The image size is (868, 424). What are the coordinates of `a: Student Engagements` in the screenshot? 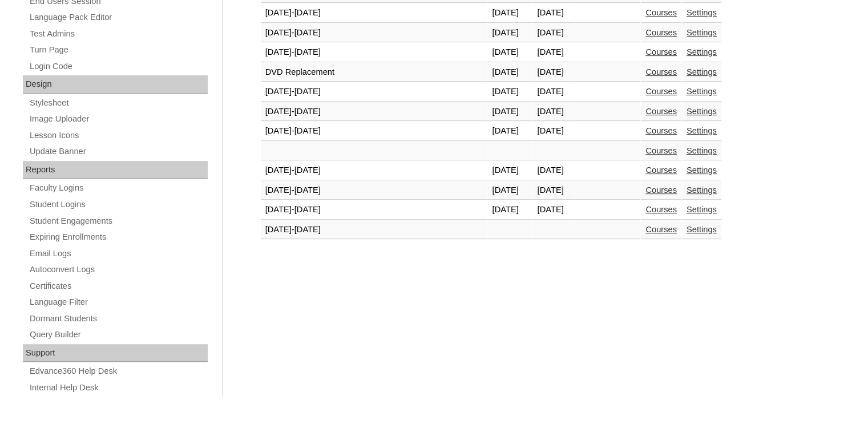 It's located at (118, 221).